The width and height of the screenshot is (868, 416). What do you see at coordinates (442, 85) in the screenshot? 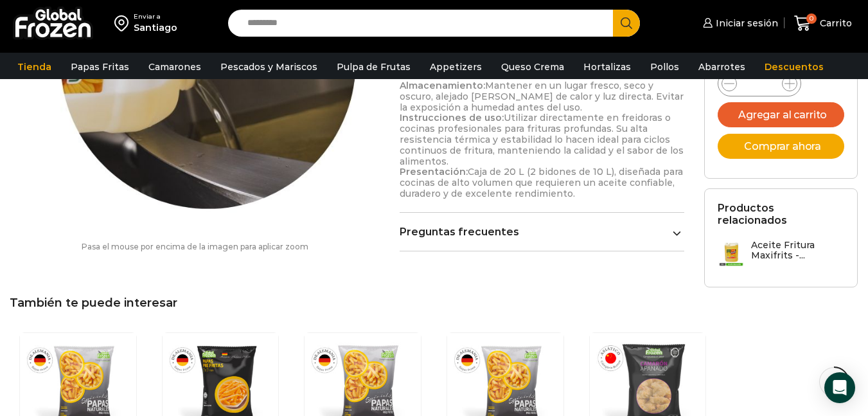
I see `strong: Almacenamiento:` at bounding box center [442, 85].